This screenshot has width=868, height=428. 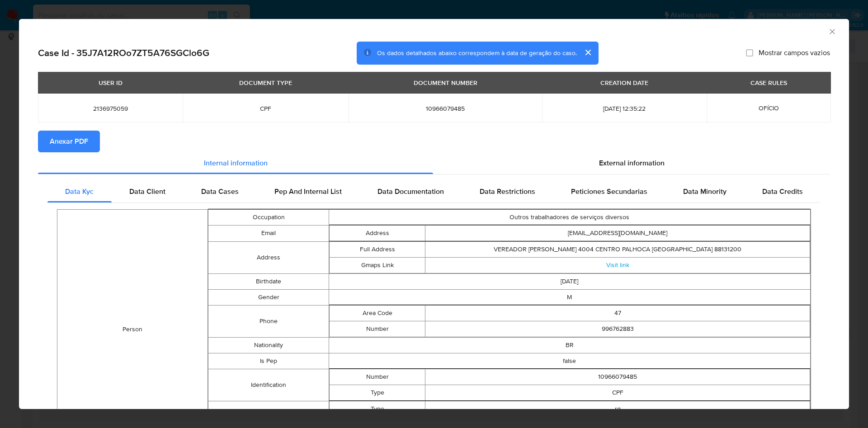 I want to click on td: false, so click(x=569, y=361).